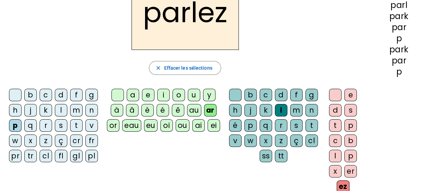 The height and width of the screenshot is (191, 439). Describe the element at coordinates (210, 110) in the screenshot. I see `div: ar` at that location.